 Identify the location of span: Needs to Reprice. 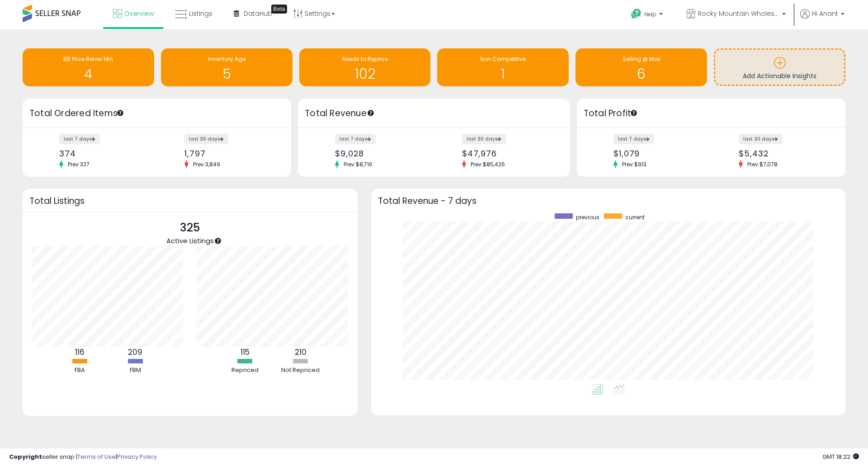
(365, 59).